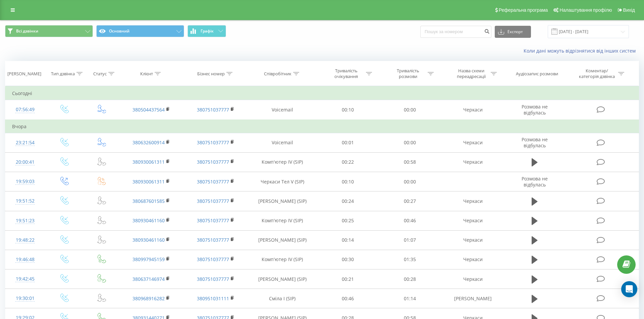  What do you see at coordinates (409, 241) in the screenshot?
I see `td: 01:07` at bounding box center [409, 241].